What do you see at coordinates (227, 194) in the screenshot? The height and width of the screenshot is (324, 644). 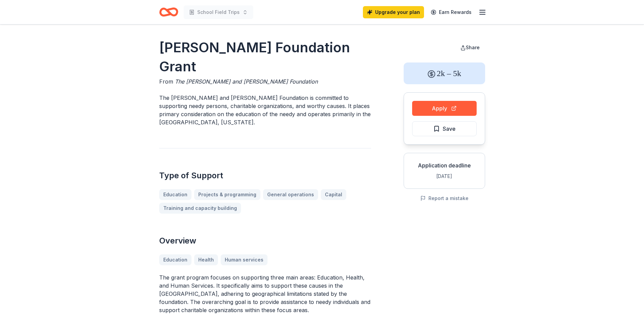 I see `a: Projects & programming` at bounding box center [227, 194].